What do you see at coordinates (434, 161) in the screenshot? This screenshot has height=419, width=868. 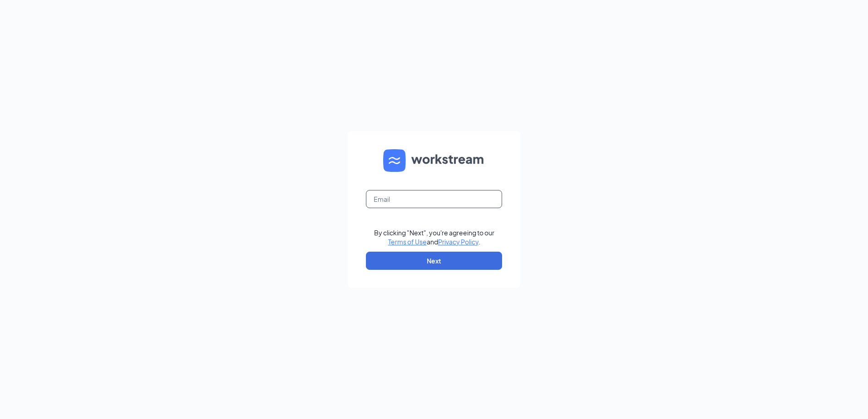 I see `img: WS logo and Workstream text` at bounding box center [434, 161].